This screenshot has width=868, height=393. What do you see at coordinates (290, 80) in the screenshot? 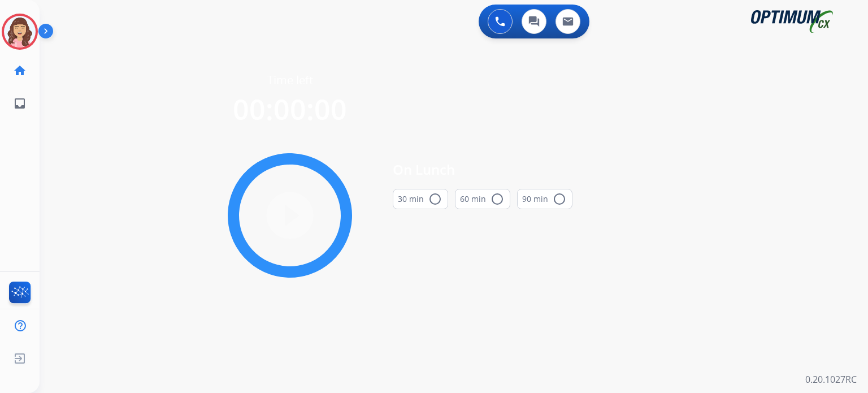
I see `span: Time left` at bounding box center [290, 80].